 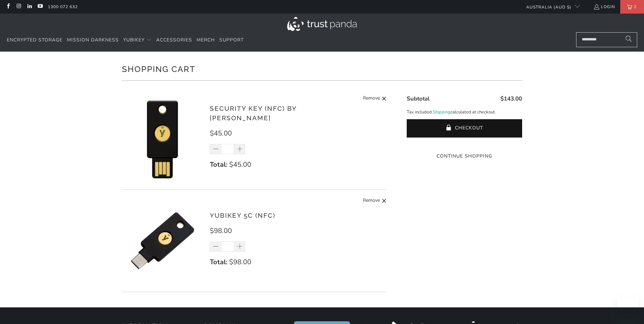 I want to click on a: Support, so click(x=232, y=40).